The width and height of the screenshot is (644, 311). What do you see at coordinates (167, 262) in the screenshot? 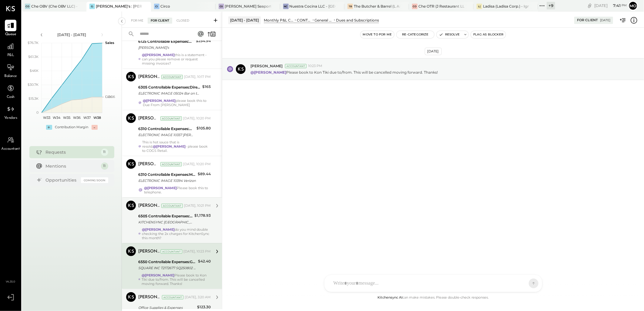
I see `div: 6550 Controllable Expenses:General & Administrative Expenses:Dues and Subscriptions` at bounding box center [167, 262].